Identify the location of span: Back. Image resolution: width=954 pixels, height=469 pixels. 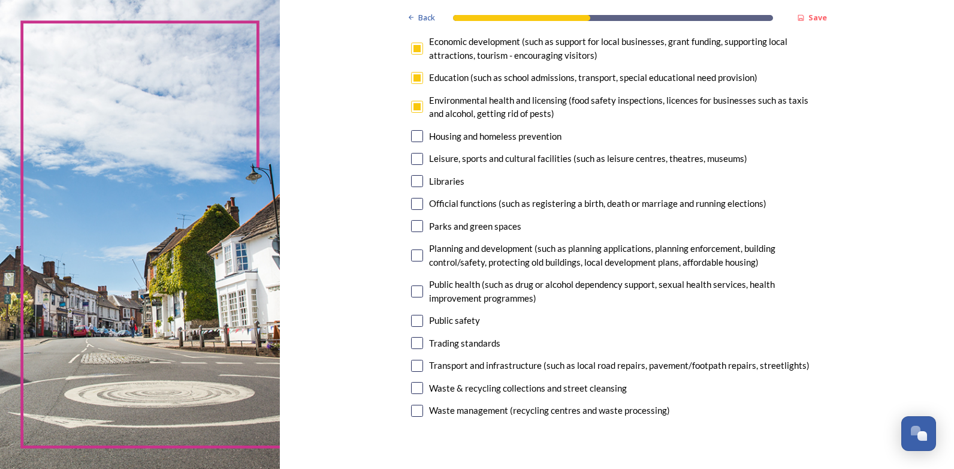
(427, 17).